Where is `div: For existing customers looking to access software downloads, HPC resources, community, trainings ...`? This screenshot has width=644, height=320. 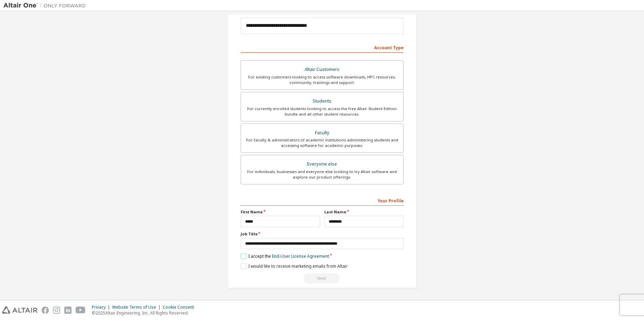 div: For existing customers looking to access software downloads, HPC resources, community, trainings ... is located at coordinates (323, 80).